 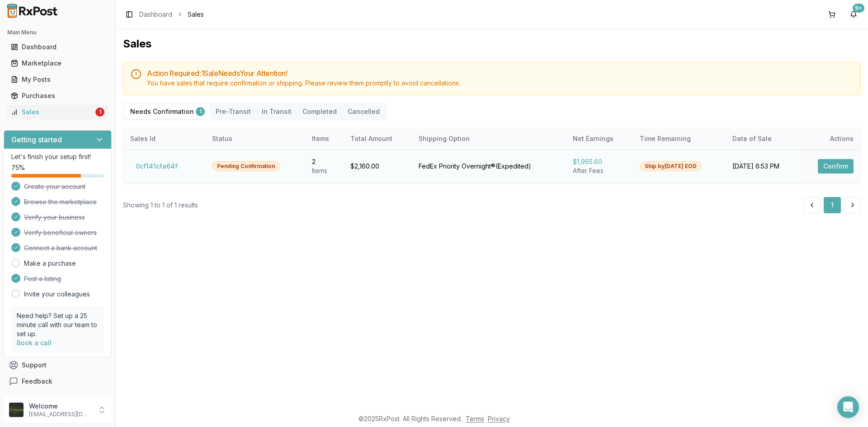 I want to click on th: Net Earnings, so click(x=599, y=139).